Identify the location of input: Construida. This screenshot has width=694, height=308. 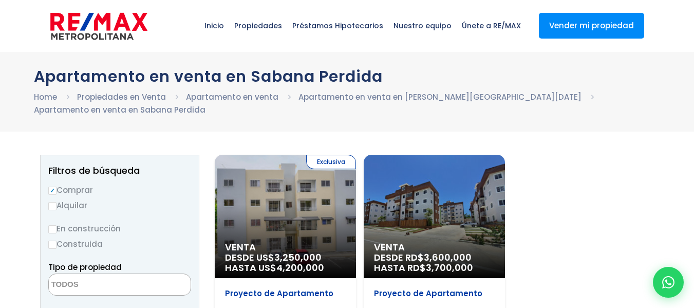
(52, 244).